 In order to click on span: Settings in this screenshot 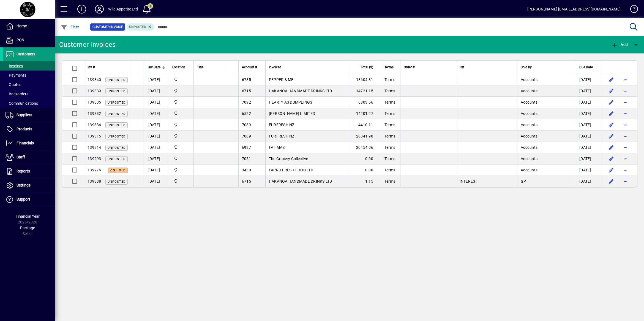, I will do `click(24, 185)`.